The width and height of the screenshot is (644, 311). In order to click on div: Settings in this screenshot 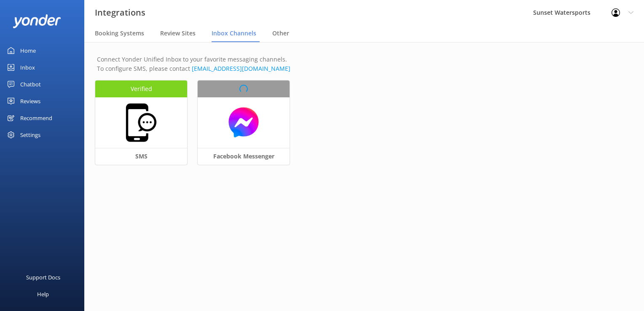, I will do `click(30, 135)`.